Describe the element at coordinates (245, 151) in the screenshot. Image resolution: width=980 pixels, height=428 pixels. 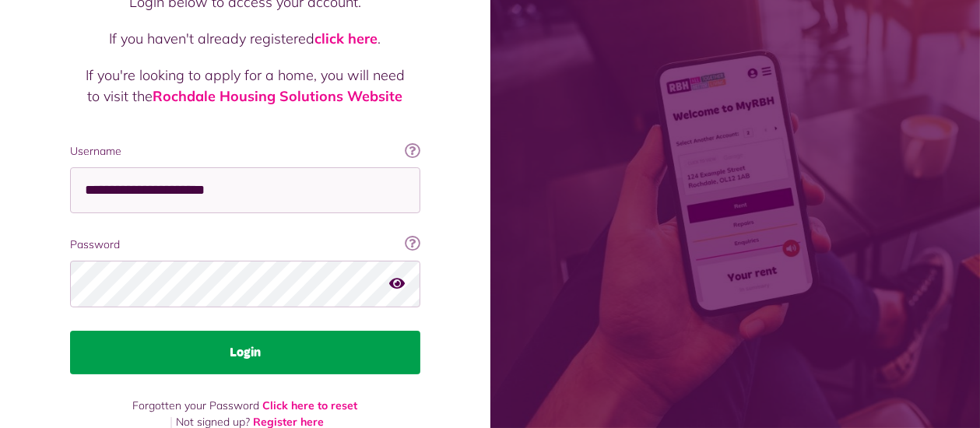
I see `label: Username` at that location.